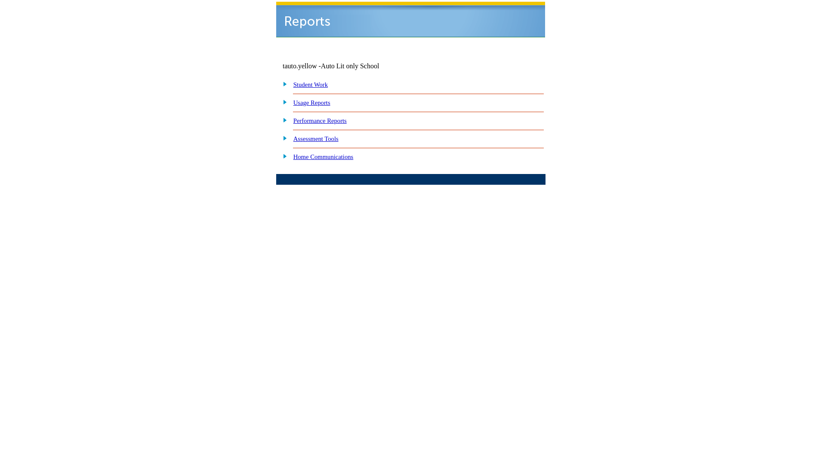 This screenshot has width=826, height=464. Describe the element at coordinates (362, 66) in the screenshot. I see `td: tauto.yellow -` at that location.